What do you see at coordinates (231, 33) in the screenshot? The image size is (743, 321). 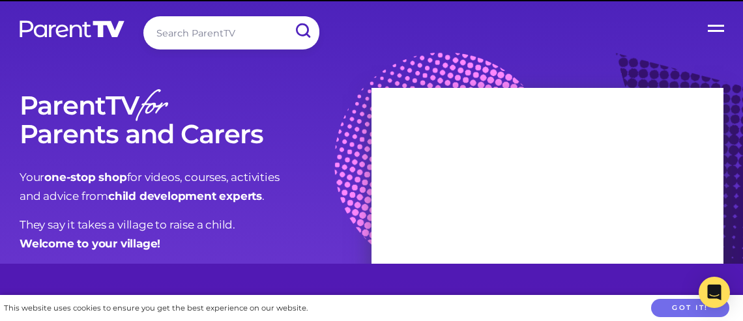 I see `input: Search ParentTV` at bounding box center [231, 33].